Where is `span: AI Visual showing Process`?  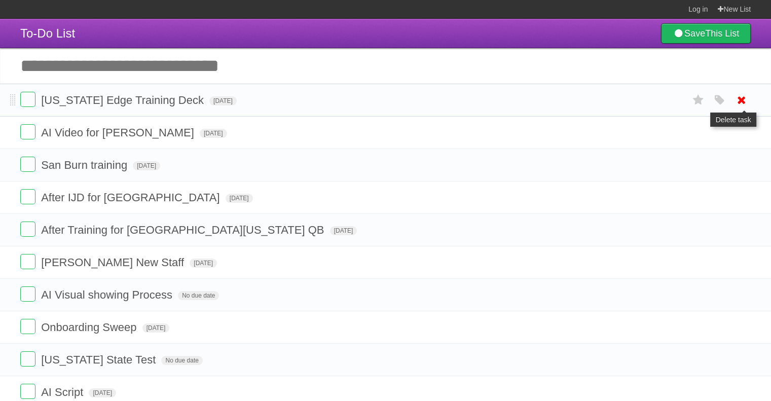 span: AI Visual showing Process is located at coordinates (108, 294).